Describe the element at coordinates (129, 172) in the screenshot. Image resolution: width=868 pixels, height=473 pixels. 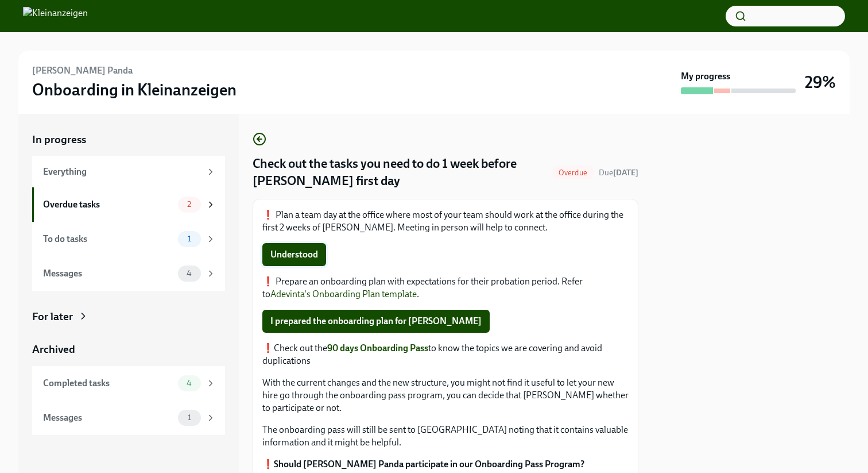
I see `a: Everything` at that location.